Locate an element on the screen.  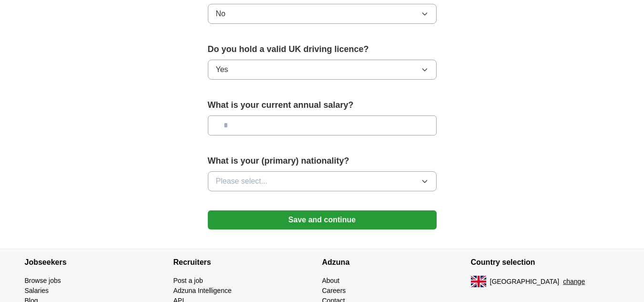
h4: Country selection is located at coordinates (545, 262).